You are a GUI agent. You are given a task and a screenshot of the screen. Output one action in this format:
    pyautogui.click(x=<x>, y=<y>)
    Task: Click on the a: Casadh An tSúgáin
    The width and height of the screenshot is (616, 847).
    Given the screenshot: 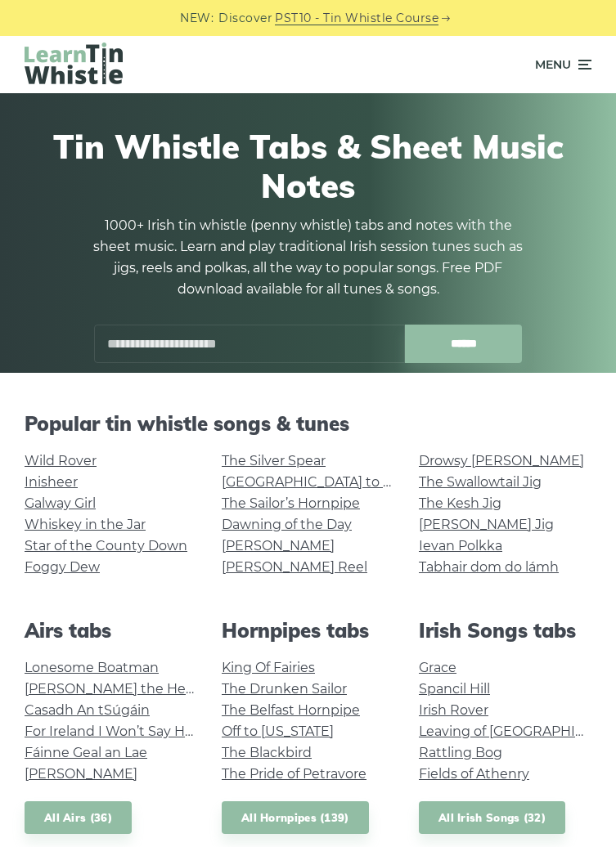 What is the action you would take?
    pyautogui.click(x=87, y=710)
    